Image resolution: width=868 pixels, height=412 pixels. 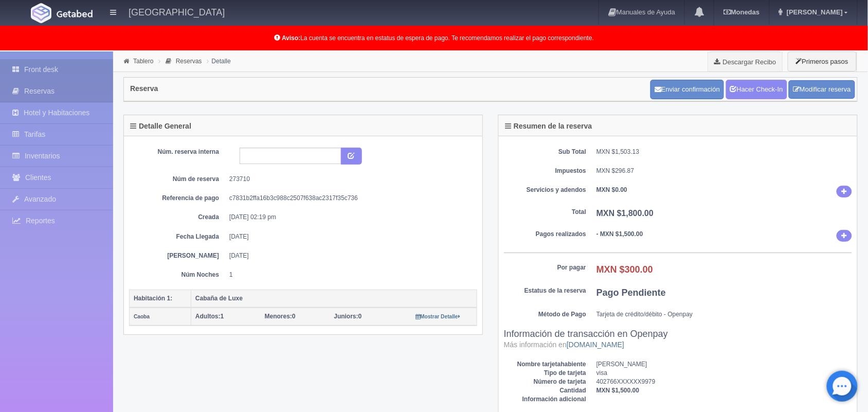 I want to click on button: Primeros pasos, so click(x=822, y=61).